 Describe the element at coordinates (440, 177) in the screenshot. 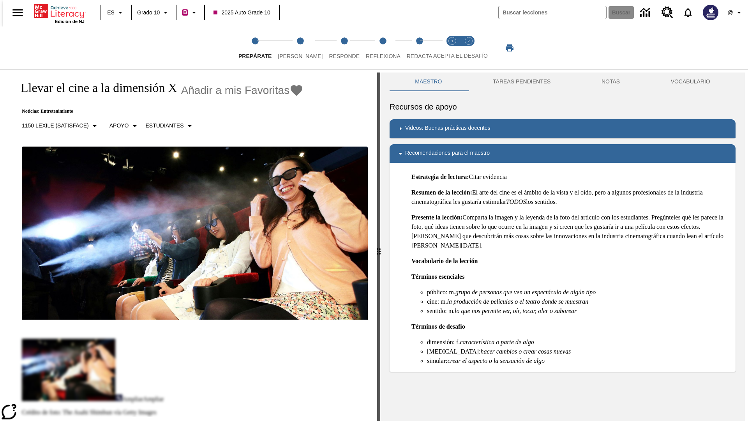

I see `strong: Estrategia de lectura:` at that location.